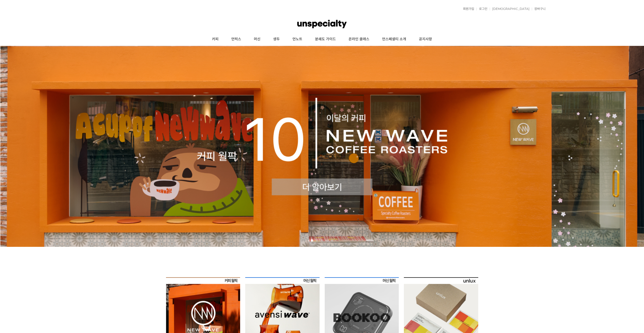  Describe the element at coordinates (325, 39) in the screenshot. I see `a: 분쇄도 가이드` at that location.